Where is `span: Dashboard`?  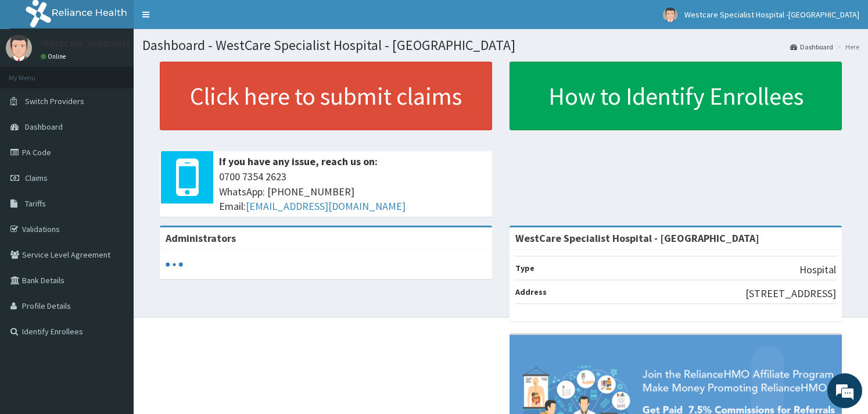
span: Dashboard is located at coordinates (44, 127).